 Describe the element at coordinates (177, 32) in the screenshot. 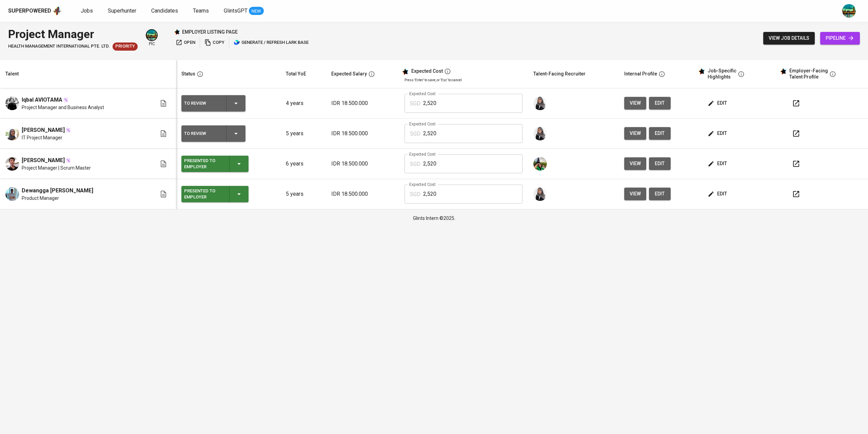

I see `img: Glints Star` at that location.